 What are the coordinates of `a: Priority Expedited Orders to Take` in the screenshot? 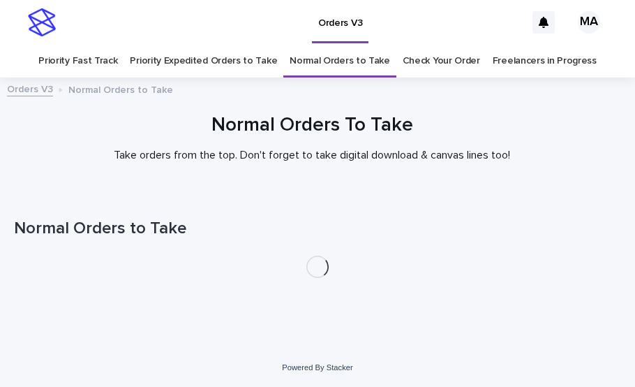 It's located at (203, 61).